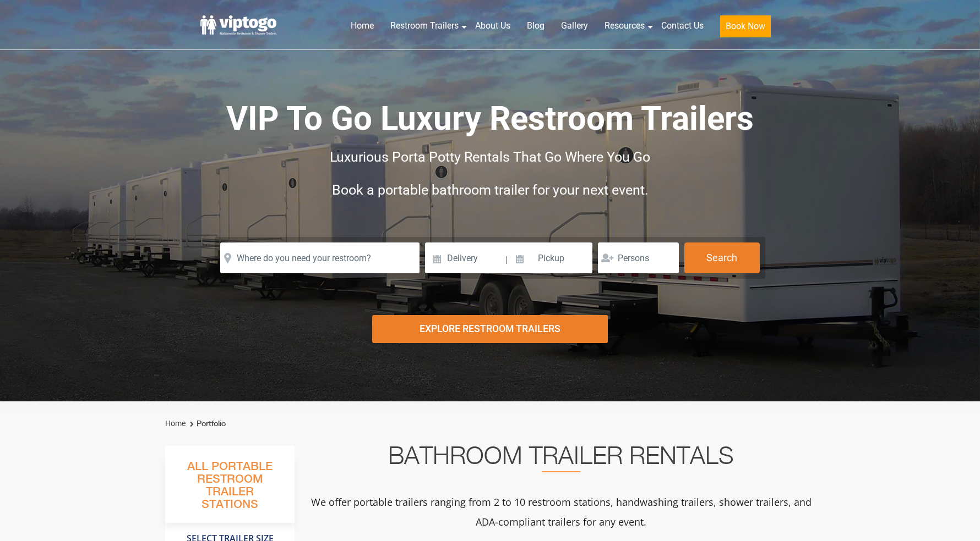 This screenshot has width=980, height=541. Describe the element at coordinates (535, 26) in the screenshot. I see `a: Blog` at that location.